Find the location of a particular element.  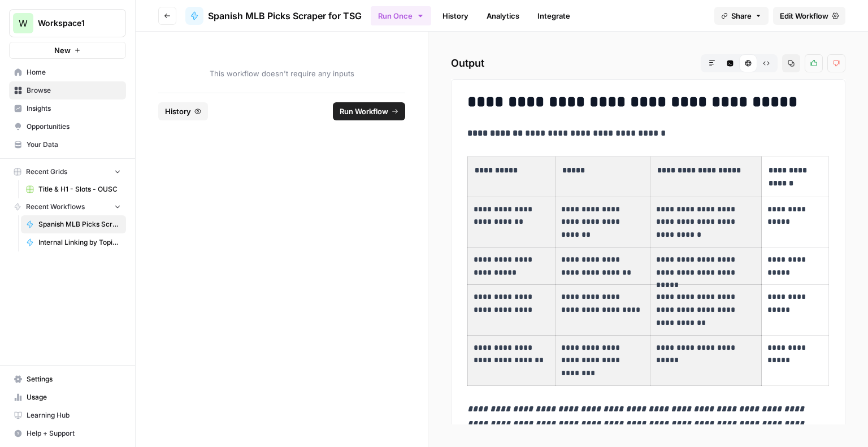

button: History is located at coordinates (183, 112).